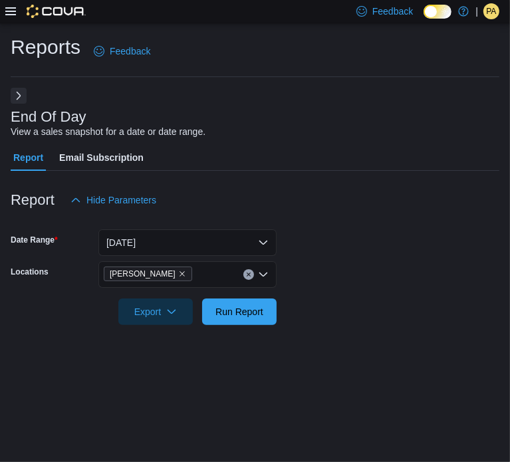 This screenshot has height=462, width=510. What do you see at coordinates (148, 274) in the screenshot?
I see `span: Henderson` at bounding box center [148, 274].